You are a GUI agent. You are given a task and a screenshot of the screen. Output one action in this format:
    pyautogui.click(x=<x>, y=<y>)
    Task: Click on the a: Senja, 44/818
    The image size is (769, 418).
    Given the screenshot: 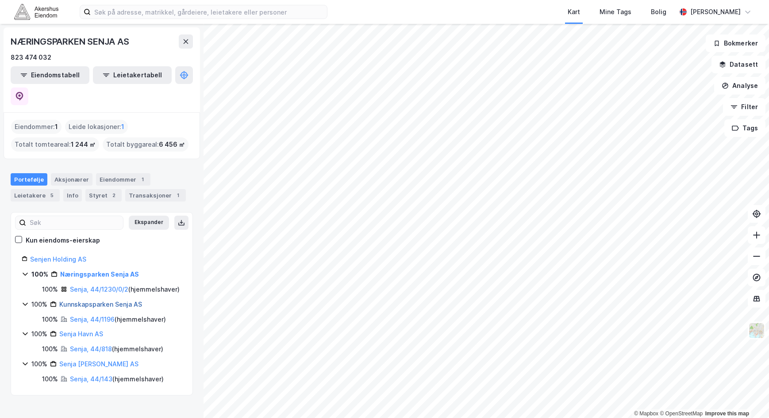 What is the action you would take?
    pyautogui.click(x=91, y=349)
    